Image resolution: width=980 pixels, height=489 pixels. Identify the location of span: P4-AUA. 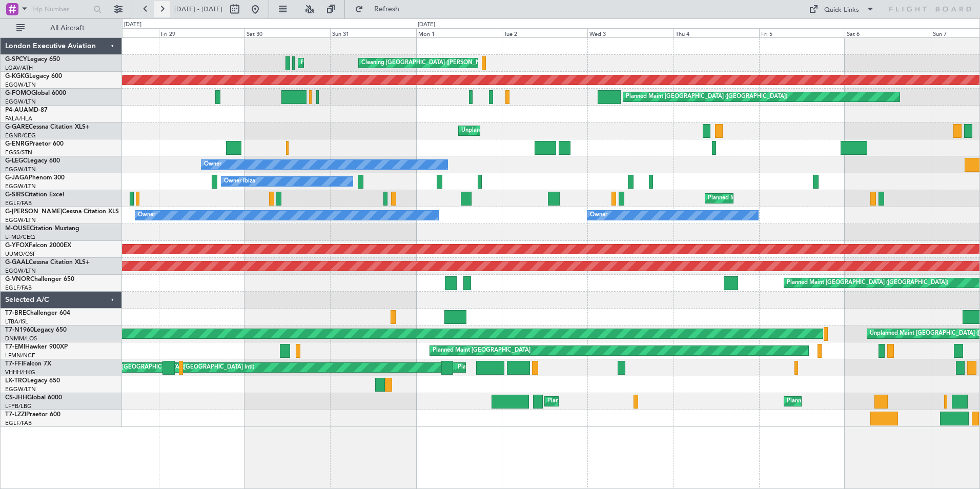
(16, 110).